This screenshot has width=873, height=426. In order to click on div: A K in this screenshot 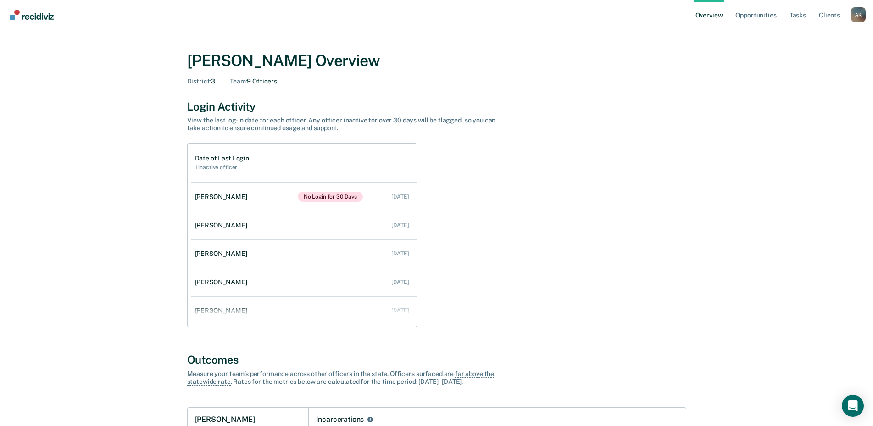, I will do `click(858, 15)`.